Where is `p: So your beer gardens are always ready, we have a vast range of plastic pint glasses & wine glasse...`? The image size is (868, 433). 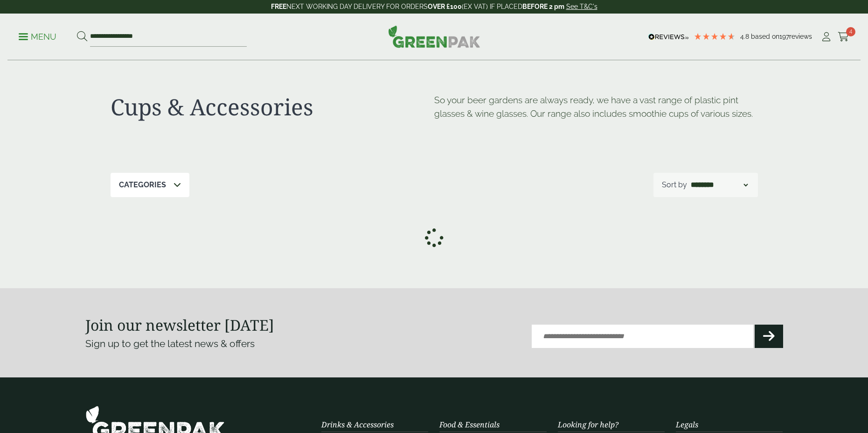 p: So your beer gardens are always ready, we have a vast range of plastic pint glasses & wine glasse... is located at coordinates (596, 107).